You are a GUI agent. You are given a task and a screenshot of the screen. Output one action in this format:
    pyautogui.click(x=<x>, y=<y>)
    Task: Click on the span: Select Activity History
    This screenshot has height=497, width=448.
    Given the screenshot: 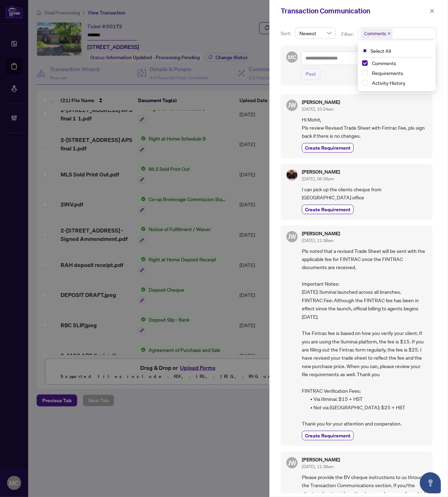 What is the action you would take?
    pyautogui.click(x=365, y=83)
    